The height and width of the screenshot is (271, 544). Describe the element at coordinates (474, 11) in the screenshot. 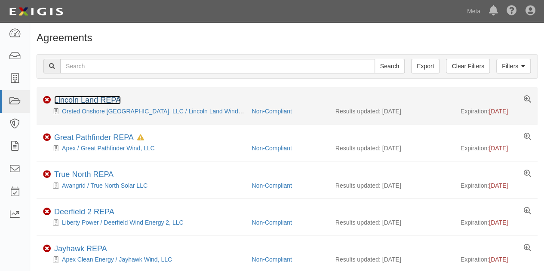

I see `a: Meta` at that location.